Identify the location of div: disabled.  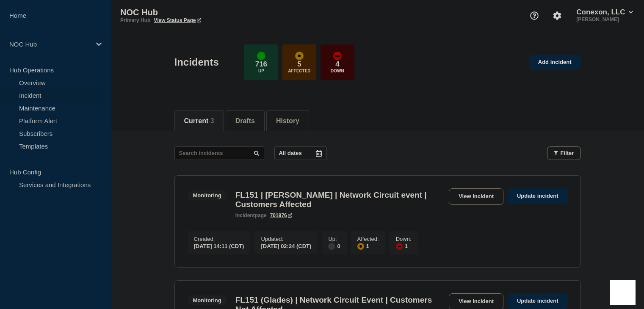
(332, 247).